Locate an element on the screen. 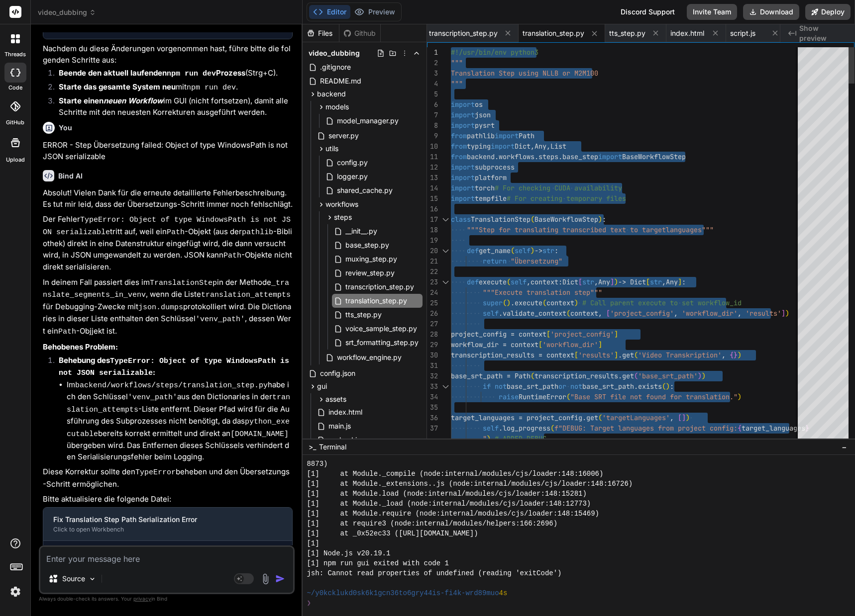 The height and width of the screenshot is (616, 855). li: mit . is located at coordinates (172, 88).